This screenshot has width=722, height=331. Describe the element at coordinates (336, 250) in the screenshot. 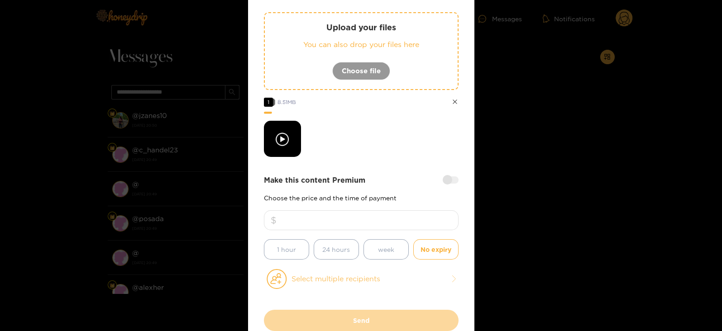

I see `span: 24 hours` at that location.